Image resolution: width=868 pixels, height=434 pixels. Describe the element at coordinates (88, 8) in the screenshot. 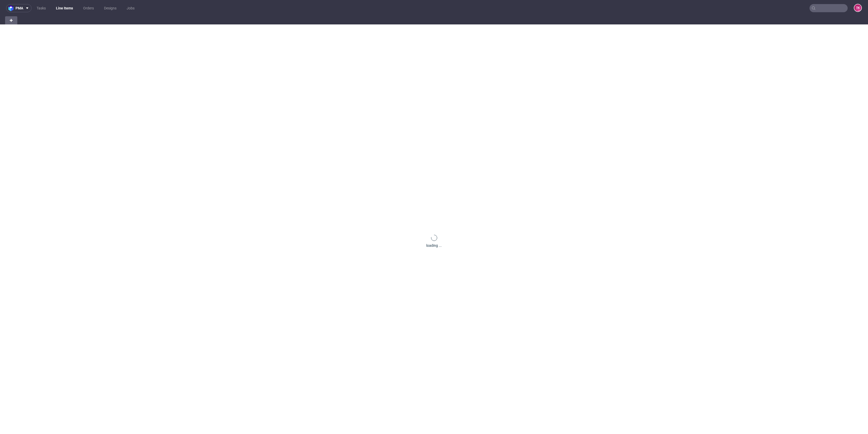

I see `a: Orders` at that location.